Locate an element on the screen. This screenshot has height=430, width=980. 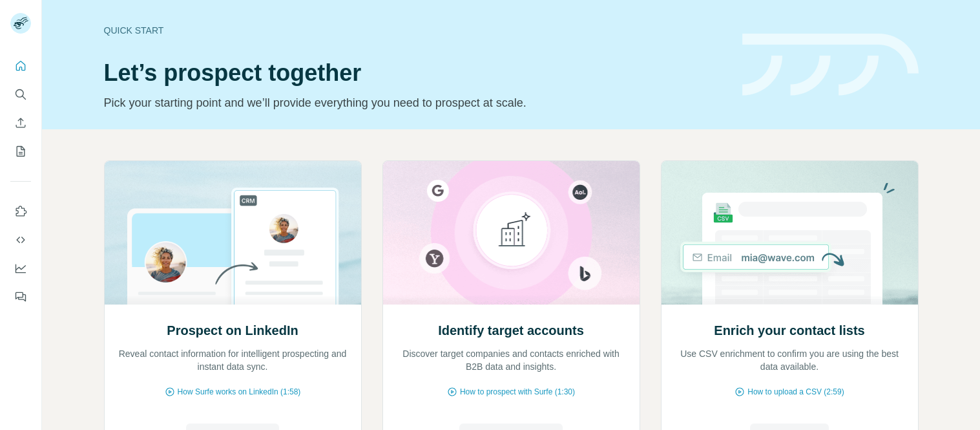
button: Dashboard is located at coordinates (21, 268).